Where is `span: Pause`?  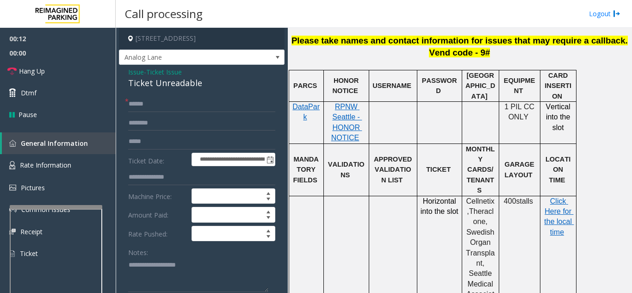
span: Pause is located at coordinates (28, 114).